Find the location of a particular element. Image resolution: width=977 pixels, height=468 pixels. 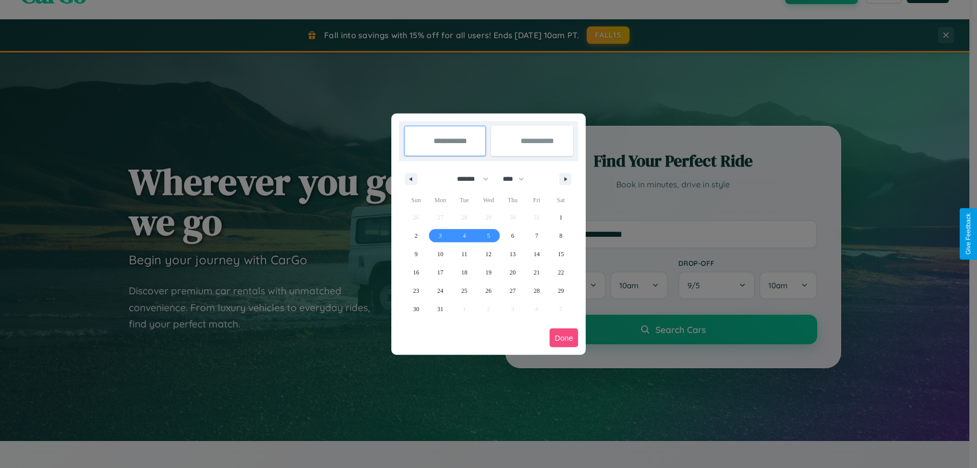

button: 21 is located at coordinates (537, 272).